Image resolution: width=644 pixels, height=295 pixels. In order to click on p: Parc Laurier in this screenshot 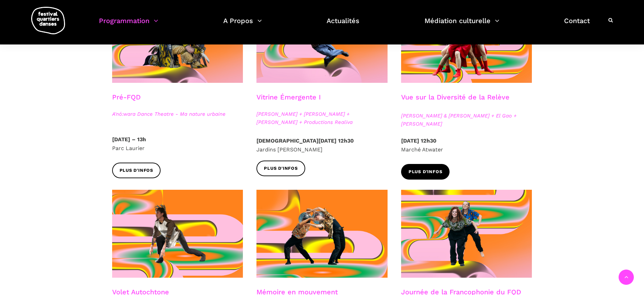, I will do `click(177, 143)`.